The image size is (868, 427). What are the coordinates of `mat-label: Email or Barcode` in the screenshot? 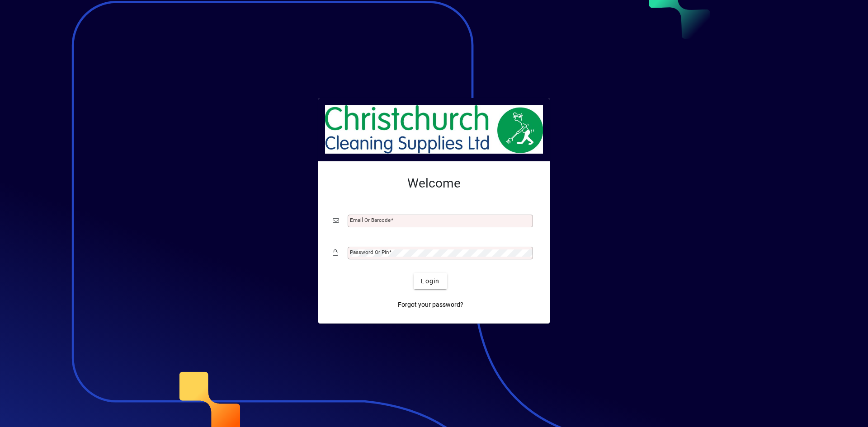 It's located at (370, 220).